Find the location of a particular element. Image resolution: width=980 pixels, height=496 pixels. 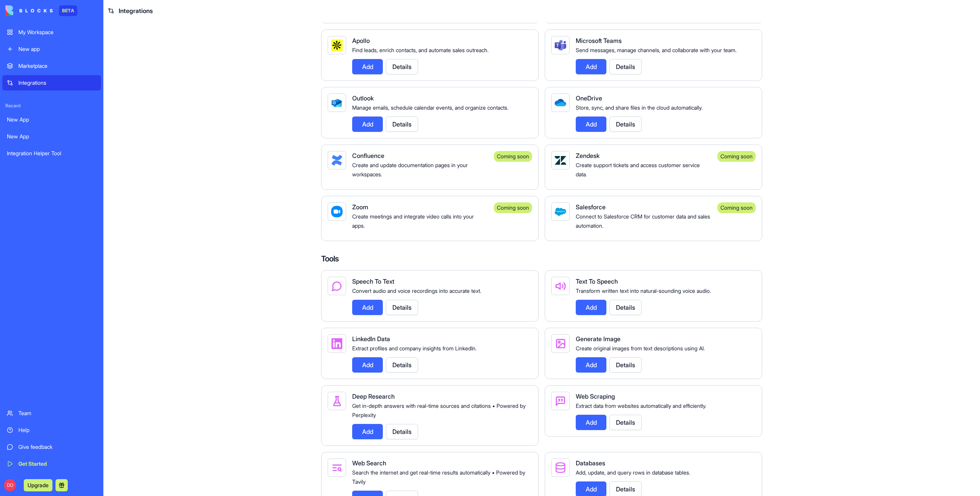

span: Databases is located at coordinates (591, 463).